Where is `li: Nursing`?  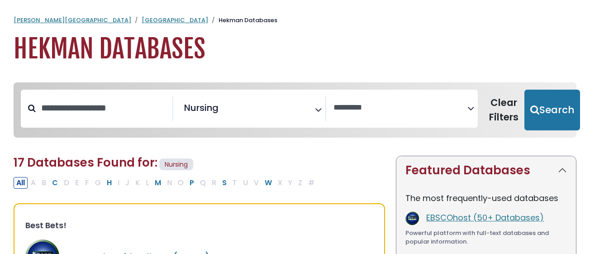
li: Nursing is located at coordinates (200, 108).